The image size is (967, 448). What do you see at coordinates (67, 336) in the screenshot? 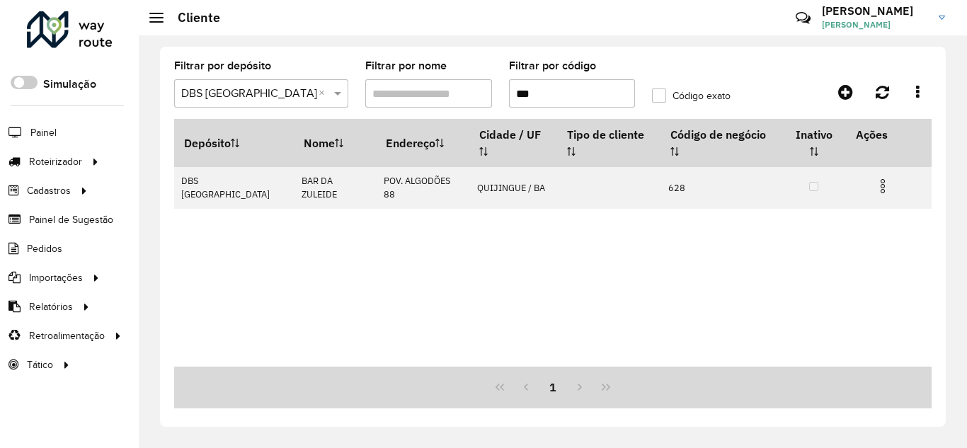
I see `span: Retroalimentação` at bounding box center [67, 336].